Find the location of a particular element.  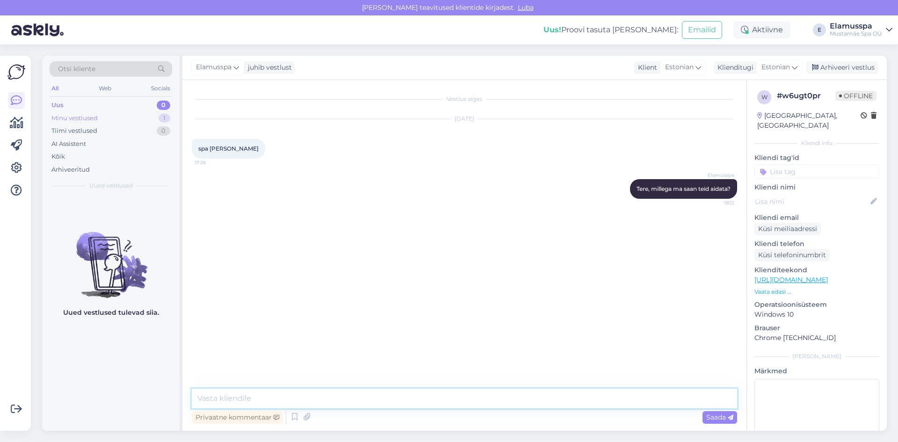

p: Windows 10 is located at coordinates (817, 314).